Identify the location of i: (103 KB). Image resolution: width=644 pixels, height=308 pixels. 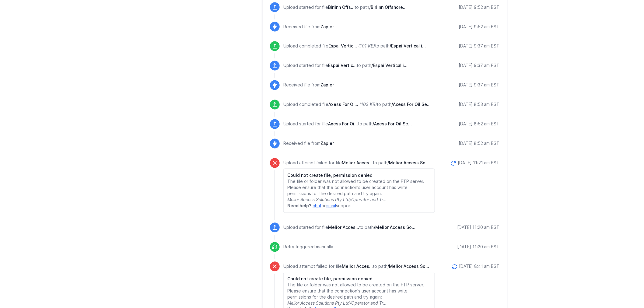
(368, 104).